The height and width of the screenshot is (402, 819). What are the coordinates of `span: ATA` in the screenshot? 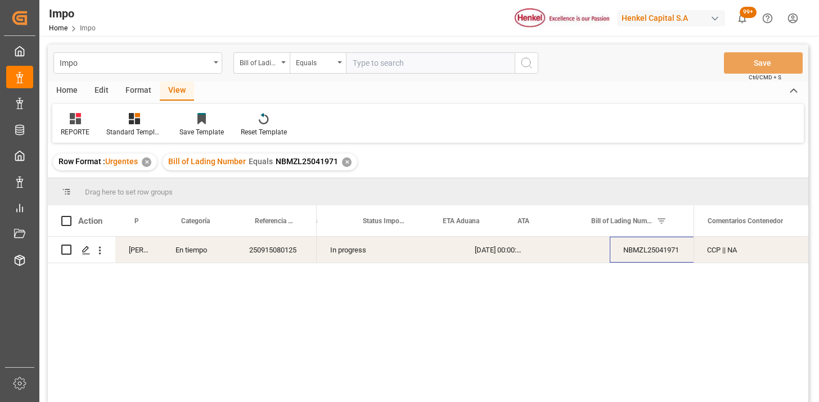 It's located at (523, 221).